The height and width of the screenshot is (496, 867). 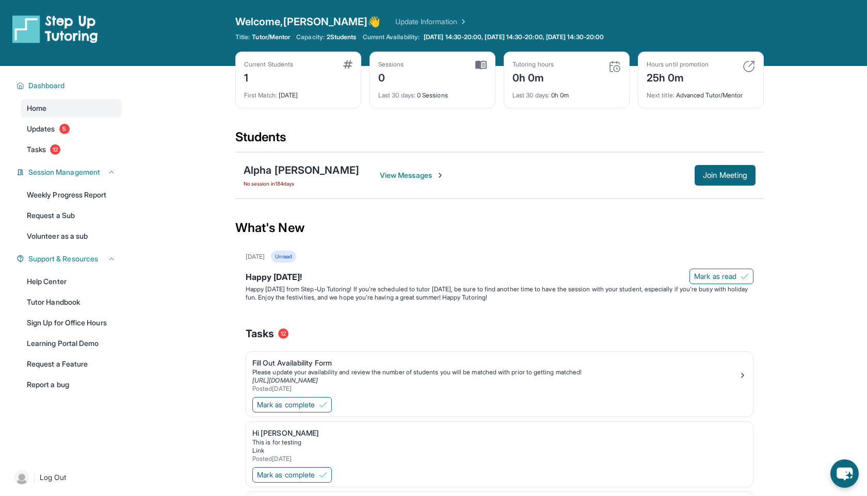 What do you see at coordinates (283, 256) in the screenshot?
I see `div: Unread` at bounding box center [283, 256].